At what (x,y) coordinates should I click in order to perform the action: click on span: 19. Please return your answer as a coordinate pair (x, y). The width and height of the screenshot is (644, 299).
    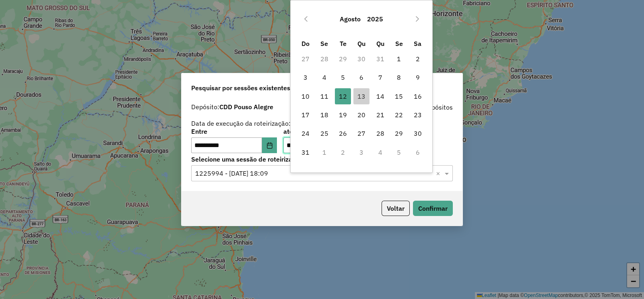
    Looking at the image, I should click on (342, 115).